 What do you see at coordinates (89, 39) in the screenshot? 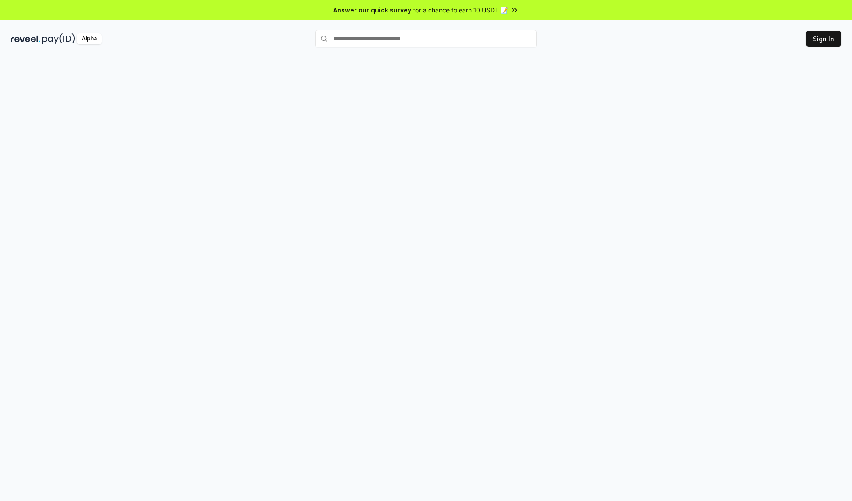
I see `div: Alpha` at bounding box center [89, 39].